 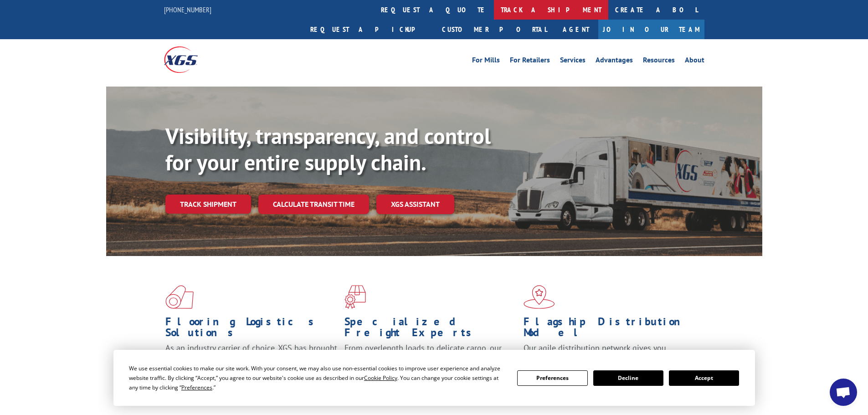 I want to click on div: We use essential cookies to make our site work. With your consent, we may also use non-essential ..., so click(x=318, y=378).